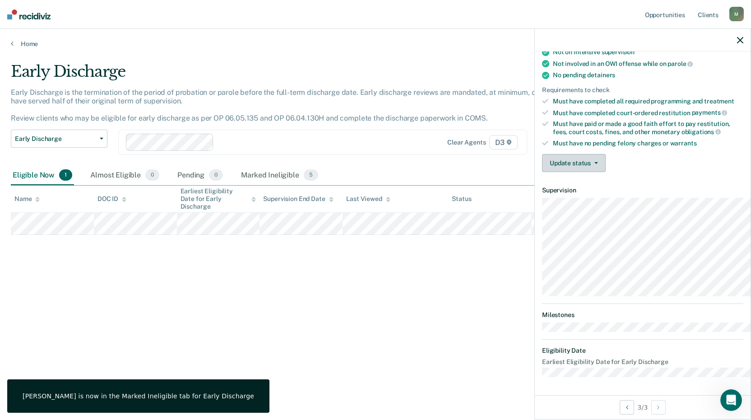  Describe the element at coordinates (42, 176) in the screenshot. I see `div: Eligible Now` at that location.